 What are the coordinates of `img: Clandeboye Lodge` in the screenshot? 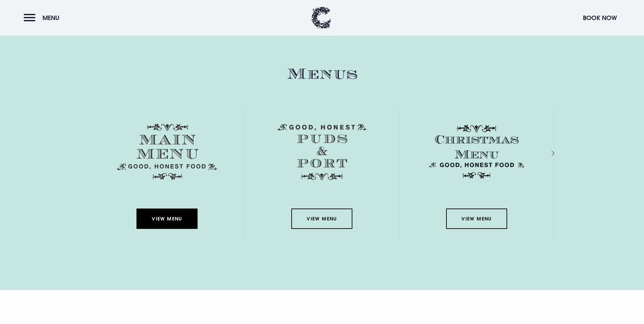 It's located at (321, 18).